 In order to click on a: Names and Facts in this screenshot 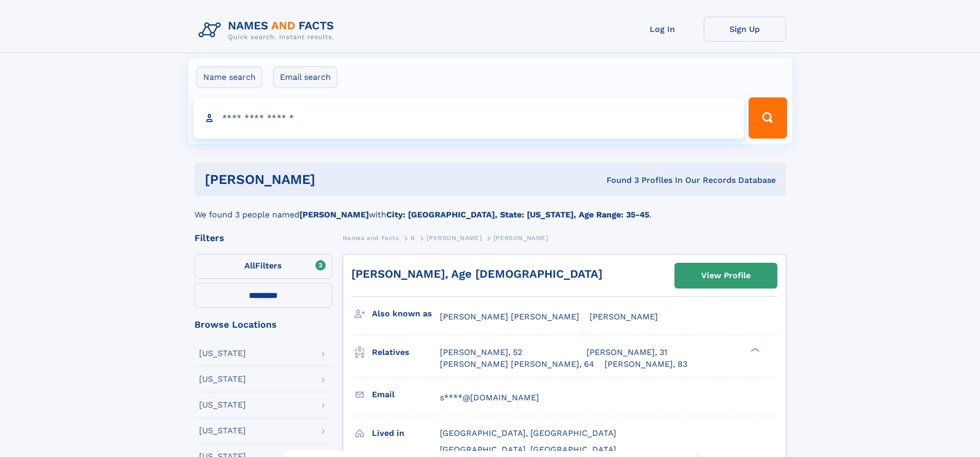, I will do `click(371, 237)`.